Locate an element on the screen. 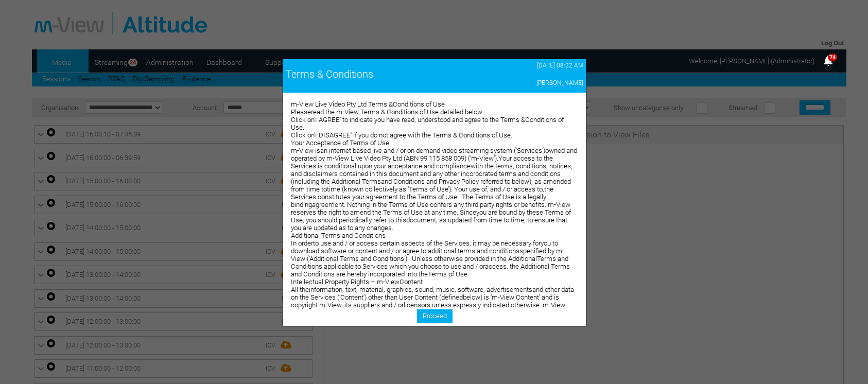 The height and width of the screenshot is (384, 868). a: Proceed is located at coordinates (435, 316).